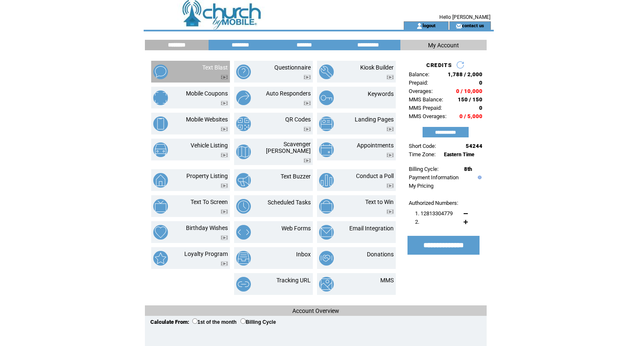  Describe the element at coordinates (459, 26) in the screenshot. I see `img: contact_us_icon.gif` at that location.